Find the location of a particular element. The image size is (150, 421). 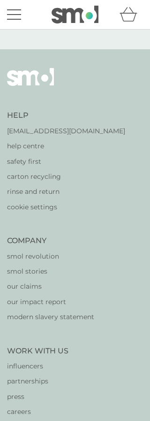

h4: Help is located at coordinates (66, 115).